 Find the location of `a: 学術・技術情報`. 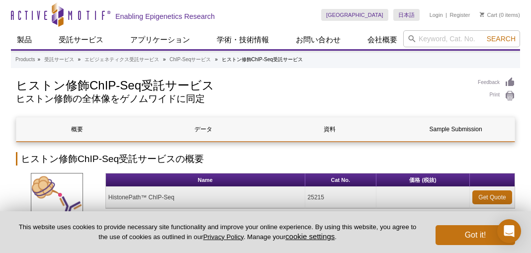

a: 学術・技術情報 is located at coordinates (243, 40).